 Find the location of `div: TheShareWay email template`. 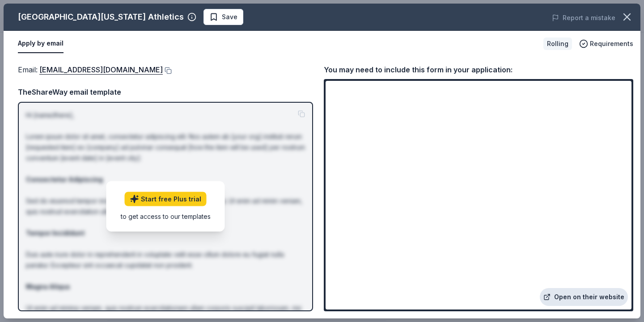

div: TheShareWay email template is located at coordinates (165, 92).